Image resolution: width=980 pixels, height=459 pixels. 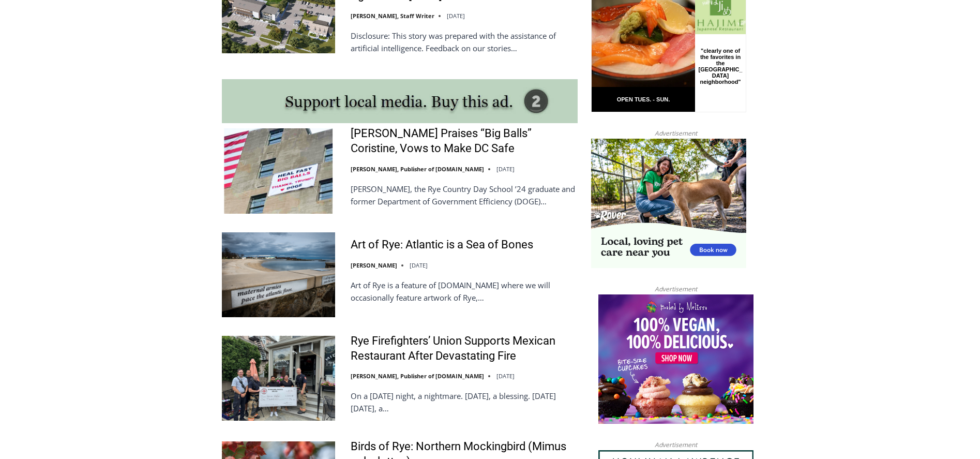 I want to click on img: Art of Rye: Atlantic is a Sea of Bones, so click(x=278, y=275).